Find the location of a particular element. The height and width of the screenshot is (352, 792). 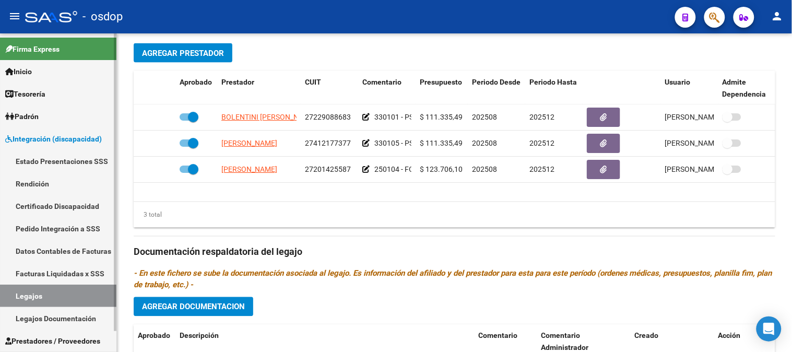

span: 27201425587 is located at coordinates (328, 169).